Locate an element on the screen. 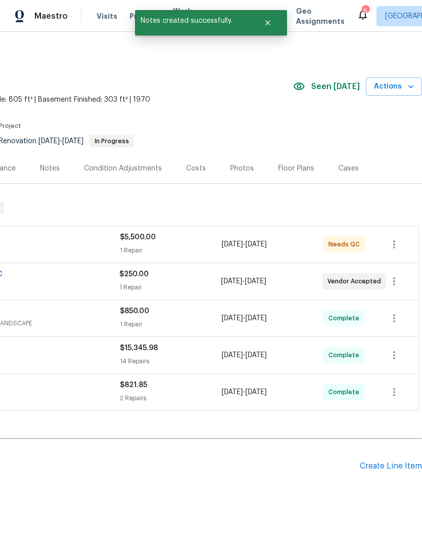 The height and width of the screenshot is (550, 422). span: Vendor Accepted is located at coordinates (356, 281).